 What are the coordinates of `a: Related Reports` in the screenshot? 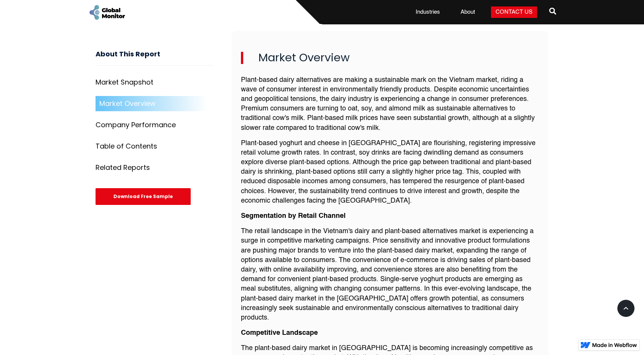 It's located at (154, 168).